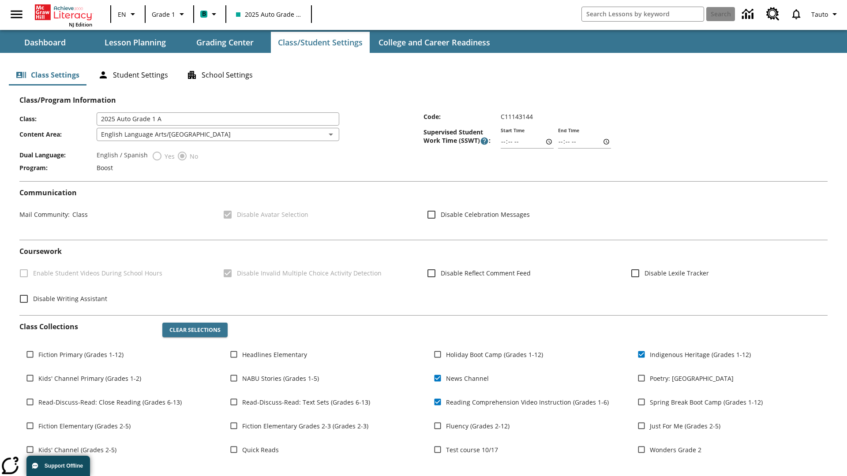  What do you see at coordinates (225, 42) in the screenshot?
I see `button: Grading Center` at bounding box center [225, 42].